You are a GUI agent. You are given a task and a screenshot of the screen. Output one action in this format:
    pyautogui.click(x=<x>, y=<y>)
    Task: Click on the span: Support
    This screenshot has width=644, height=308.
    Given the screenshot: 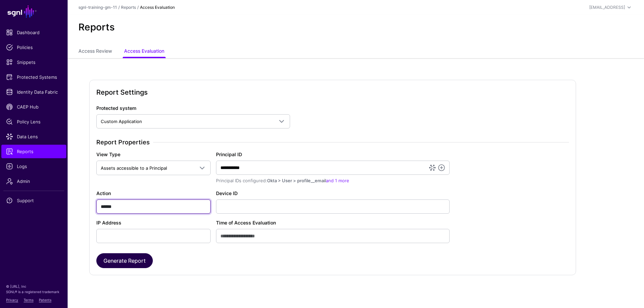 What is the action you would take?
    pyautogui.click(x=34, y=201)
    